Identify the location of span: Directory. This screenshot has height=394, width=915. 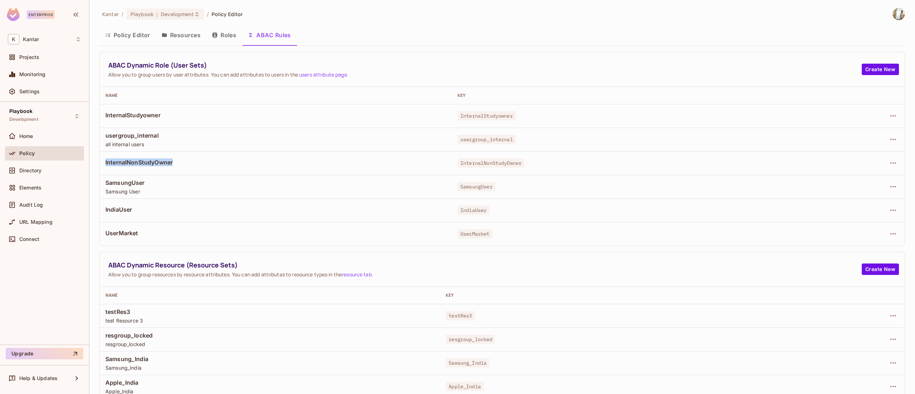
(30, 171).